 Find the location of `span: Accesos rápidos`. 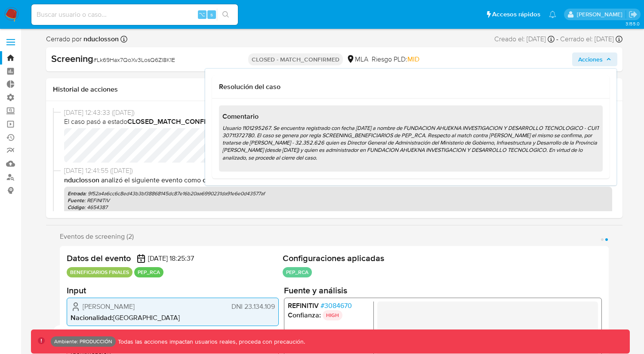

span: Accesos rápidos is located at coordinates (516, 14).